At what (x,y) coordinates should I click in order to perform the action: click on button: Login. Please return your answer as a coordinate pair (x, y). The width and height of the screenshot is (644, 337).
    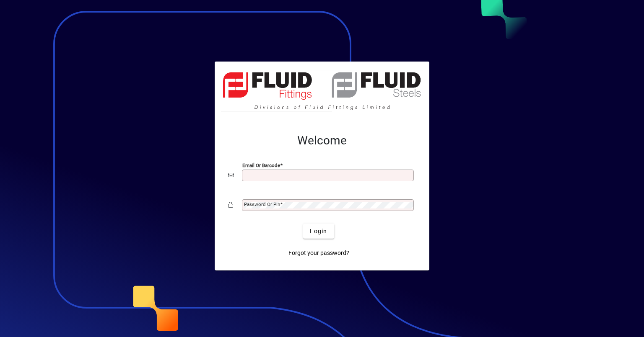
    Looking at the image, I should click on (318, 231).